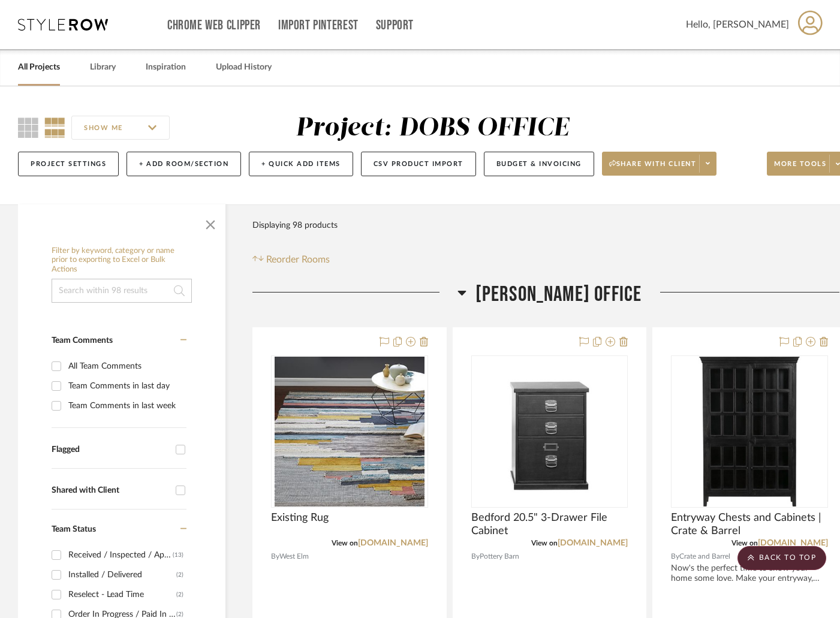 The width and height of the screenshot is (840, 618). Describe the element at coordinates (318, 25) in the screenshot. I see `a: Import Pinterest` at that location.